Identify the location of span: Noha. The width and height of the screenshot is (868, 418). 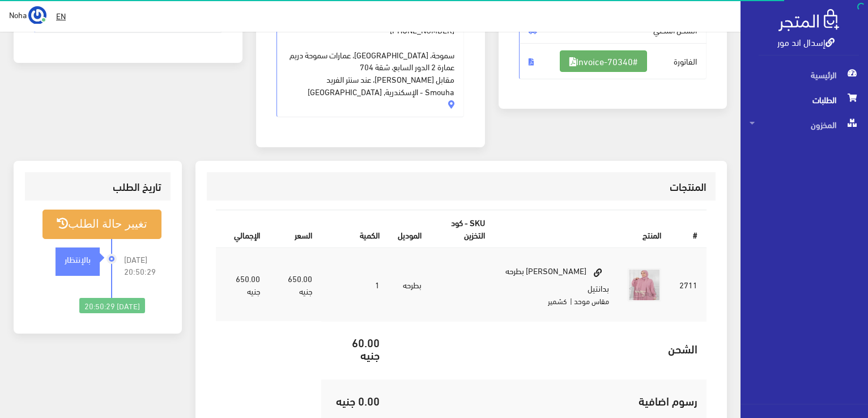
(18, 14).